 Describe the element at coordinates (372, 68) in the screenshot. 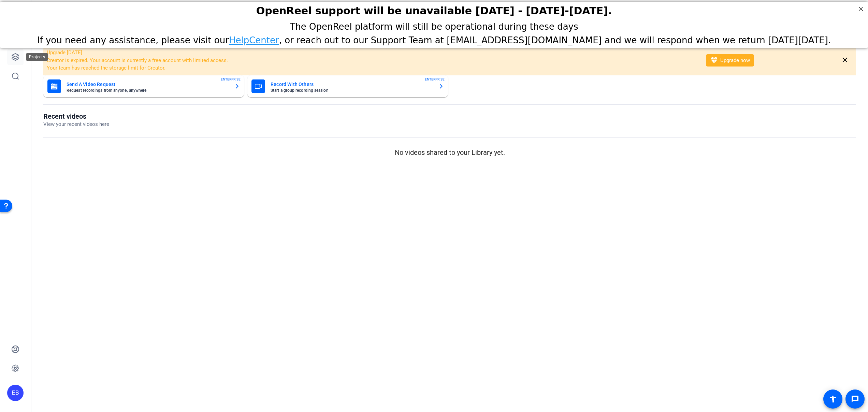

I see `li: Your team has reached the storage limit for Creator.` at that location.